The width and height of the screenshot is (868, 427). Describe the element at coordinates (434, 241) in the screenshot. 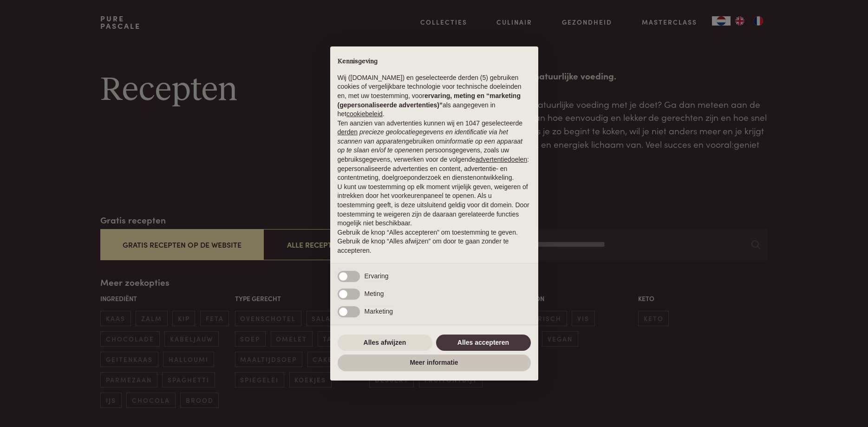

I see `p: Gebruik de knop “Alles accepteren” om toestemming te geven. Gebruik de knop “Alles afwijzen” om d...` at that location.